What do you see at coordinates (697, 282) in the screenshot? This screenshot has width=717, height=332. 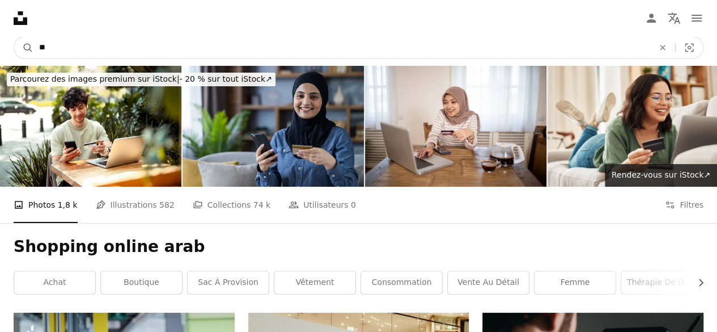 I see `button: faire défiler la liste vers la droite` at bounding box center [697, 282].